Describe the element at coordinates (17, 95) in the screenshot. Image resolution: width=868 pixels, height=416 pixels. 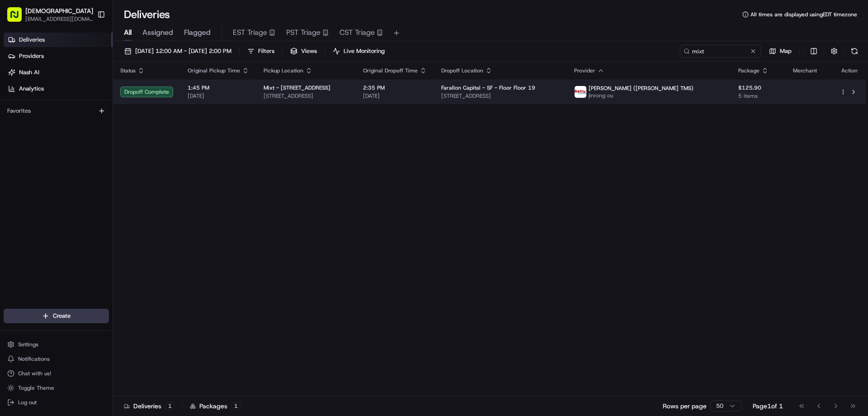
I see `img: 1736555255976-a54dd68f-1ca7-489b-9aae-adbdc363a1c4` at that location.